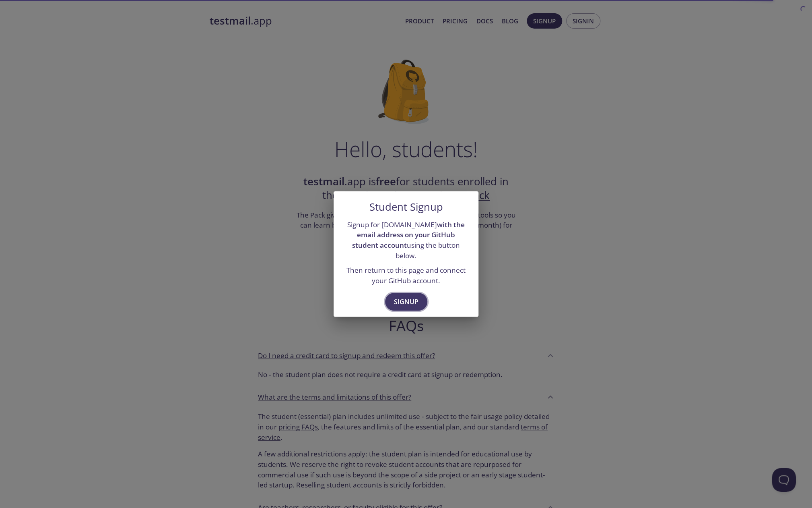  I want to click on button: Signup, so click(406, 302).